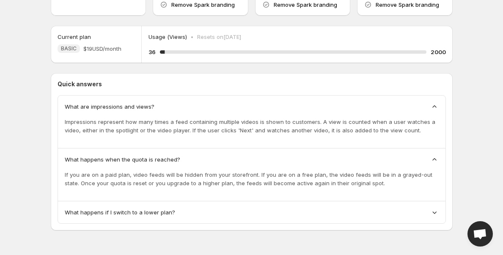 The width and height of the screenshot is (503, 255). I want to click on a: Open chat, so click(481, 234).